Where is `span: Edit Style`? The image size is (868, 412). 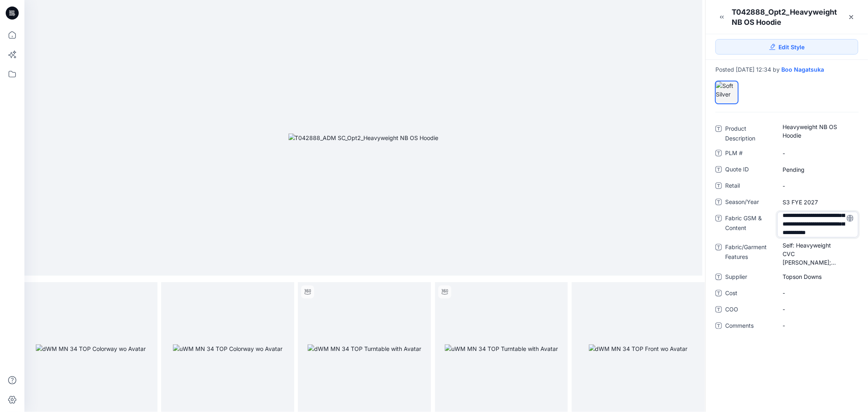
span: Edit Style is located at coordinates (792, 47).